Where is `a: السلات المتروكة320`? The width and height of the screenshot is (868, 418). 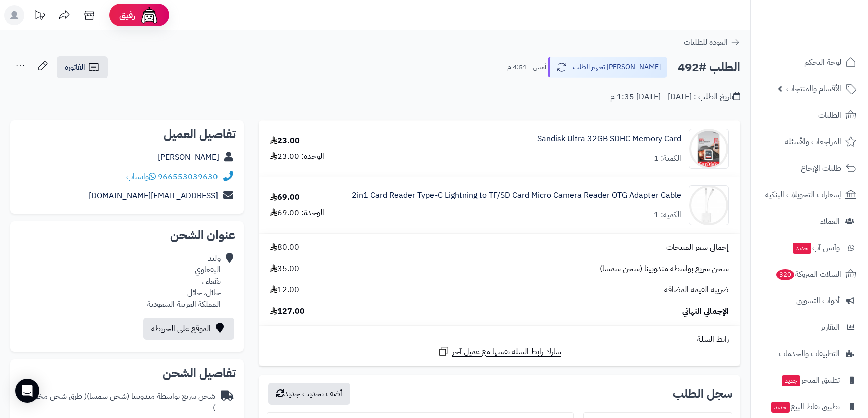
a: السلات المتروكة320 is located at coordinates (809, 275).